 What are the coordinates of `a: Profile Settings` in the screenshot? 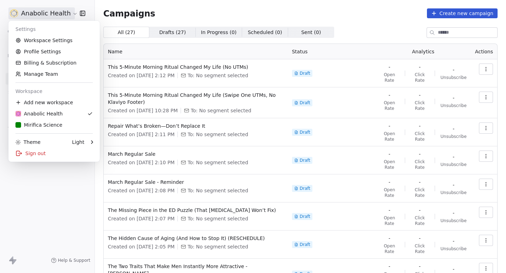 It's located at (54, 52).